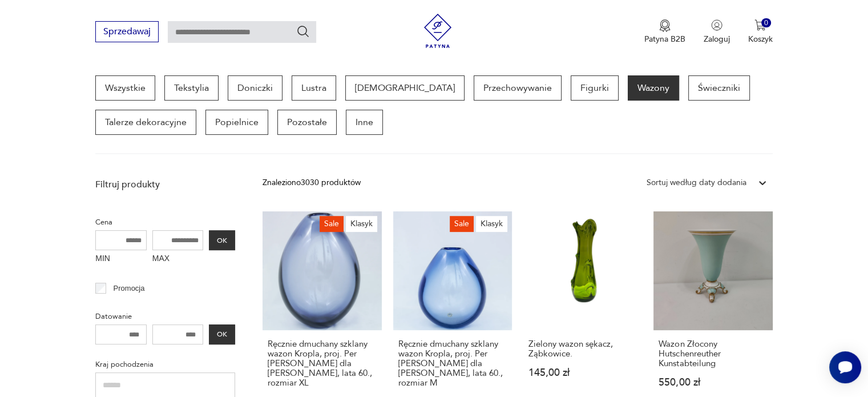 This screenshot has height=397, width=868. What do you see at coordinates (665, 26) in the screenshot?
I see `img: Ikona medalu` at bounding box center [665, 26].